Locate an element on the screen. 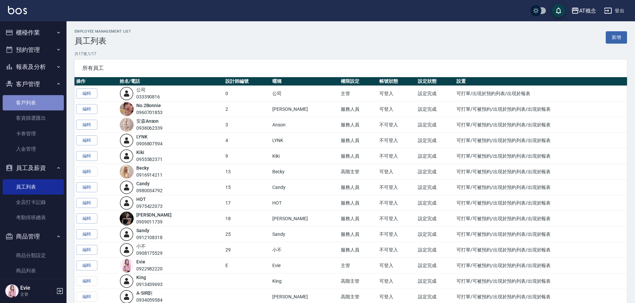 This screenshot has height=303, width=635. a: 商品列表 is located at coordinates (33, 270).